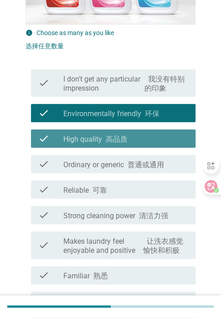 This screenshot has height=318, width=221. What do you see at coordinates (45, 46) in the screenshot?
I see `font: 选择任意数量` at bounding box center [45, 46].